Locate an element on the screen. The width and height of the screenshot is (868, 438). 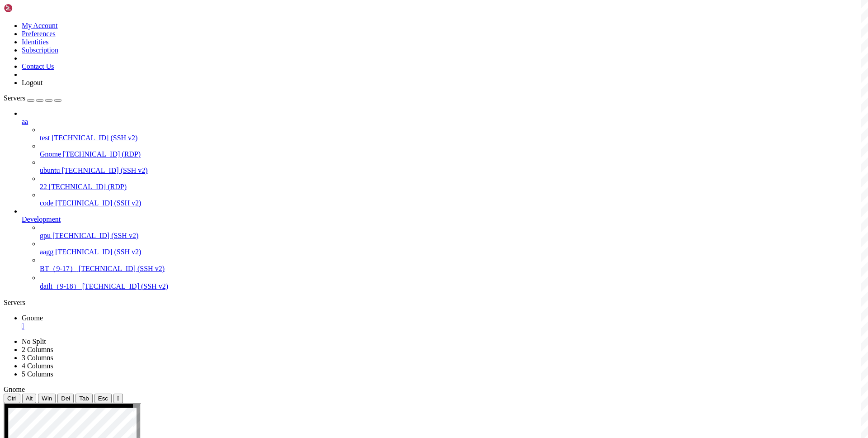
span: Del is located at coordinates (66, 399).